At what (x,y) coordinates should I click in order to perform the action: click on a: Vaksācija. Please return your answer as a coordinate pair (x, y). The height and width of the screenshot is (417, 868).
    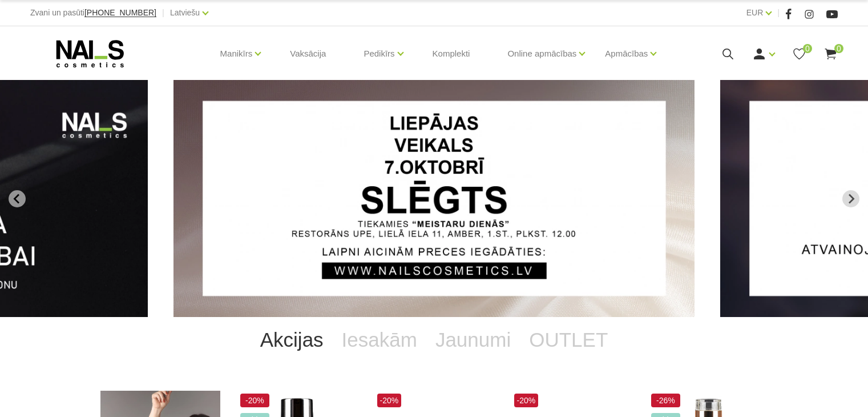
    Looking at the image, I should click on (308, 54).